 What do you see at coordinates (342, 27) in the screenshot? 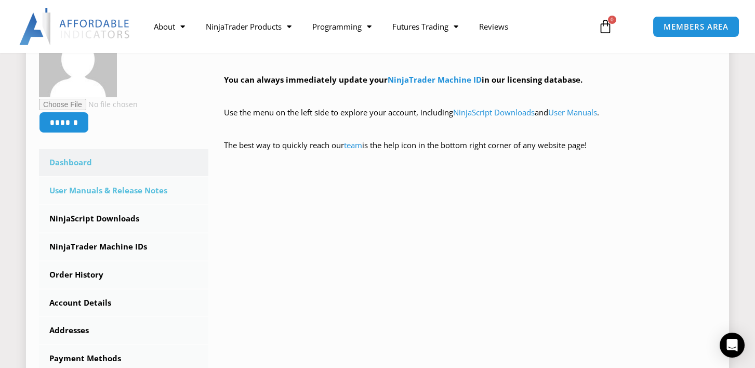
I see `a: Programming` at bounding box center [342, 27].